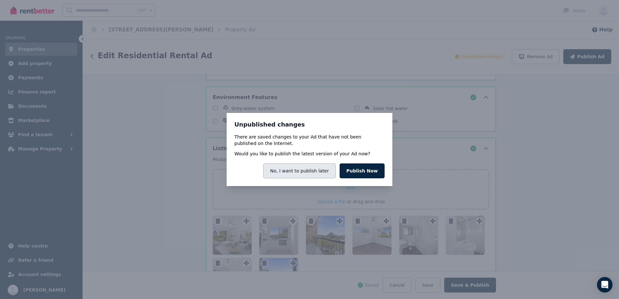  Describe the element at coordinates (362, 171) in the screenshot. I see `button: Publish Now` at that location.